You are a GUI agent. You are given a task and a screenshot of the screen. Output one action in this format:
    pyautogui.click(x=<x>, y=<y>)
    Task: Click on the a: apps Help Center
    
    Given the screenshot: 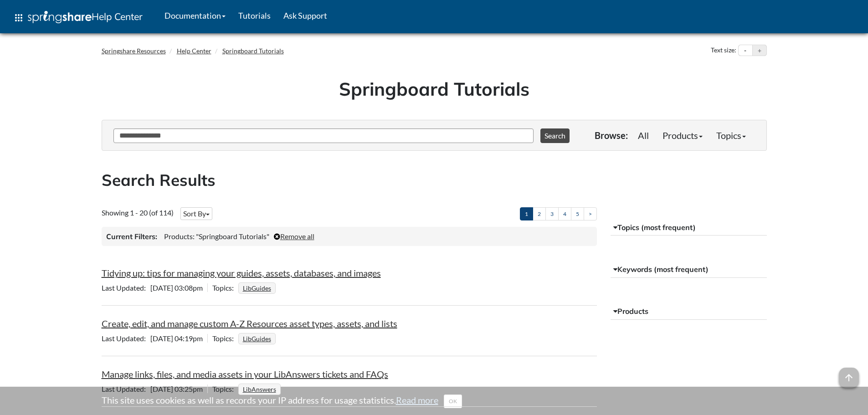 What is the action you would take?
    pyautogui.click(x=78, y=18)
    